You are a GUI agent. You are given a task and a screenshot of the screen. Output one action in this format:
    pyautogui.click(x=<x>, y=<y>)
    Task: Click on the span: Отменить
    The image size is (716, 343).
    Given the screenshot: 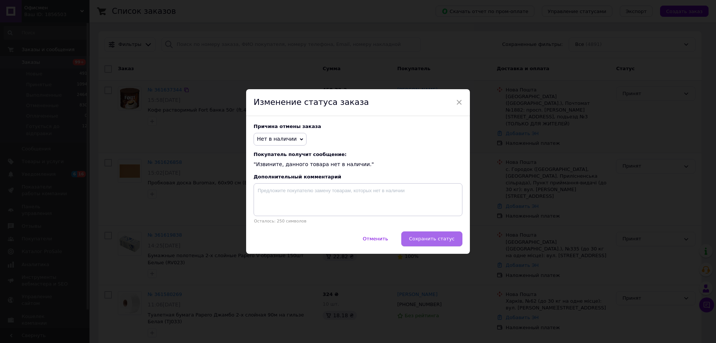 What is the action you would take?
    pyautogui.click(x=375, y=238)
    